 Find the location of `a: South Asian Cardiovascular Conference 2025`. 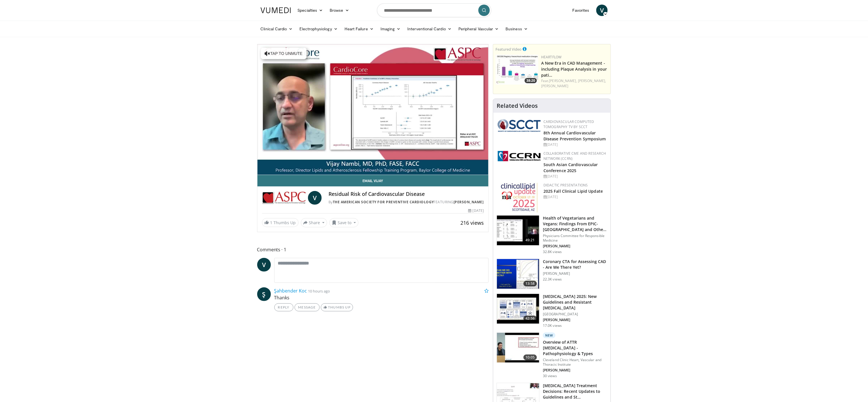

a: South Asian Cardiovascular Conference 2025 is located at coordinates (571, 167).